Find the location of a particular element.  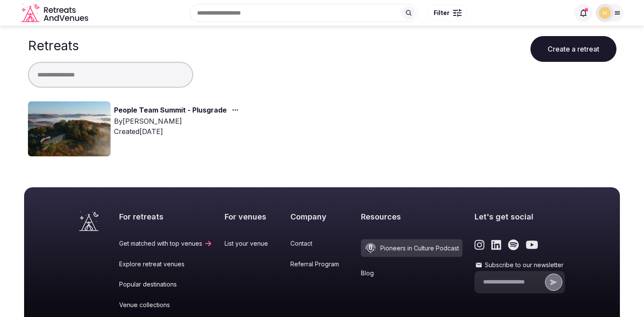

h2: Company is located at coordinates (320, 216).